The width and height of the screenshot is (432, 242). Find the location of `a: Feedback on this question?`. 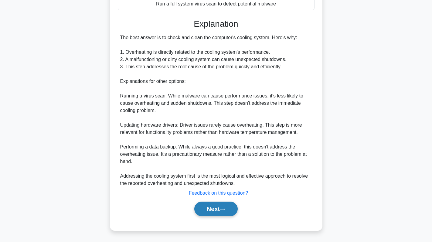

a: Feedback on this question? is located at coordinates (218, 193).